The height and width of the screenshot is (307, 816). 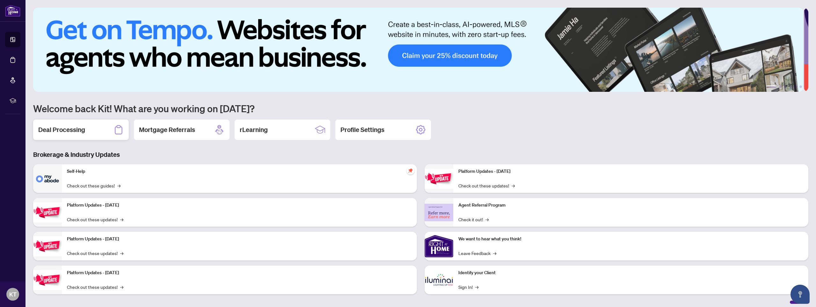 I want to click on button: 3, so click(x=786, y=87).